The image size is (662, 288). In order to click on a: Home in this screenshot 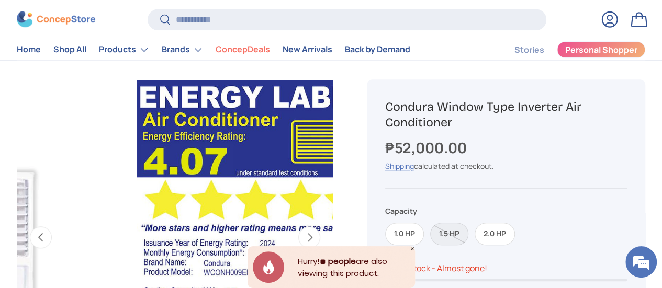, I will do `click(29, 50)`.